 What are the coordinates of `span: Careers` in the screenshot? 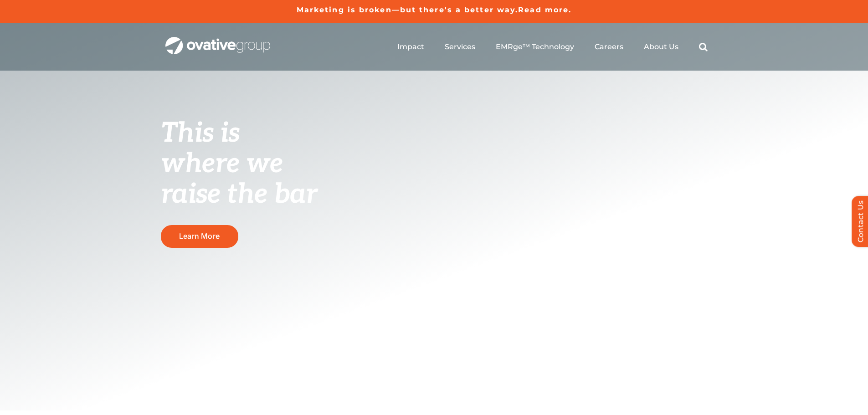 It's located at (609, 47).